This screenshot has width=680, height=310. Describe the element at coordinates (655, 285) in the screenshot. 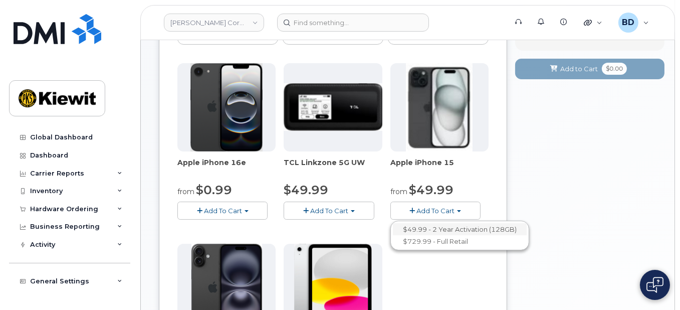

I see `img: Open chat` at that location.